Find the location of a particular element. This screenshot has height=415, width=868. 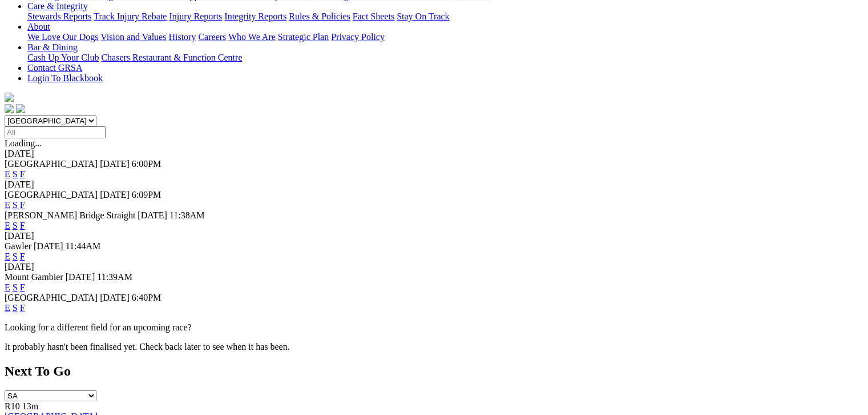

div: About is located at coordinates (445, 37).